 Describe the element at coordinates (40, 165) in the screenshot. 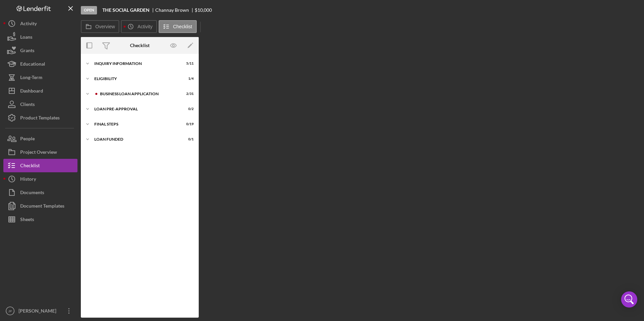

I see `a: Checklist` at that location.